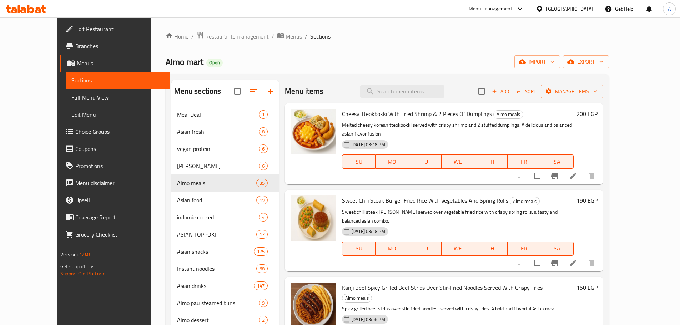  Describe the element at coordinates (118, 97) in the screenshot. I see `a: Full Menu View` at that location.